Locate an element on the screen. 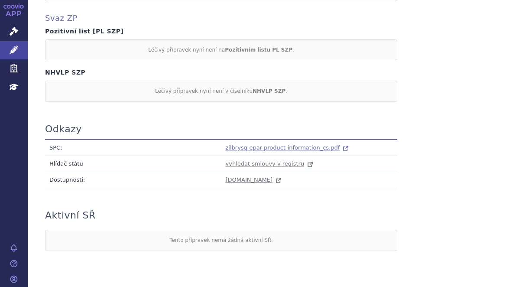 This screenshot has height=287, width=532. a: vyhledat smlouvy v registru is located at coordinates (270, 163).